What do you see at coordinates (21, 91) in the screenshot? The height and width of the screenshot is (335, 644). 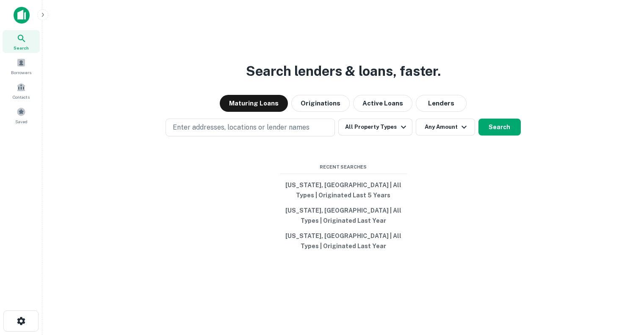 I see `div: Contacts` at bounding box center [21, 91].